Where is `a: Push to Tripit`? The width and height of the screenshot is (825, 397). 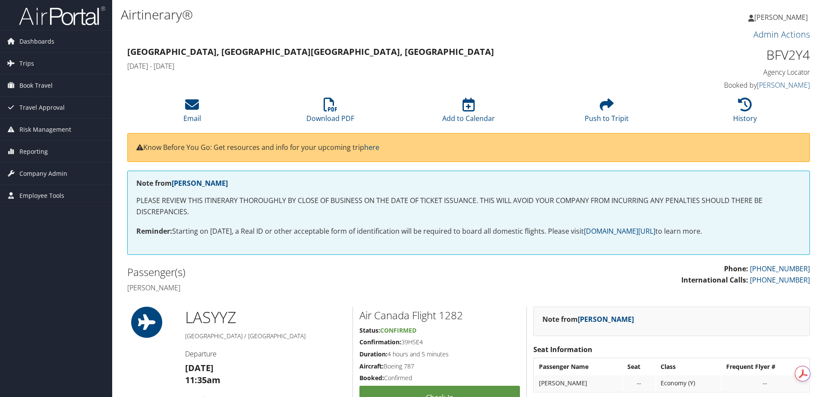
a: Push to Tripit is located at coordinates (607, 113).